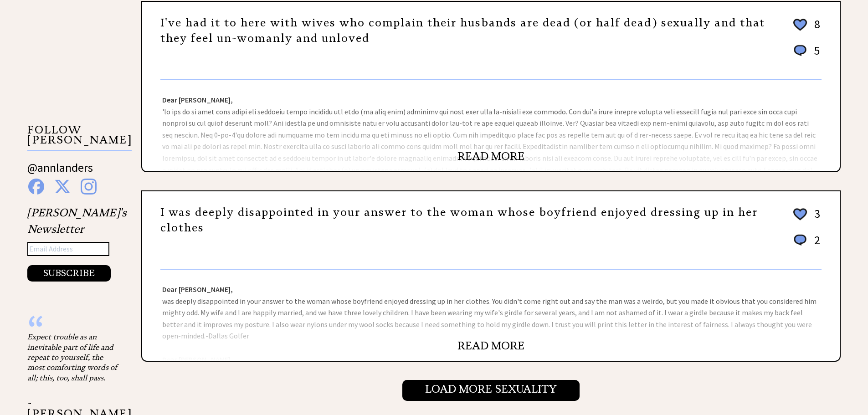 Image resolution: width=868 pixels, height=415 pixels. Describe the element at coordinates (36, 186) in the screenshot. I see `img: facebook%20blue.png` at that location.